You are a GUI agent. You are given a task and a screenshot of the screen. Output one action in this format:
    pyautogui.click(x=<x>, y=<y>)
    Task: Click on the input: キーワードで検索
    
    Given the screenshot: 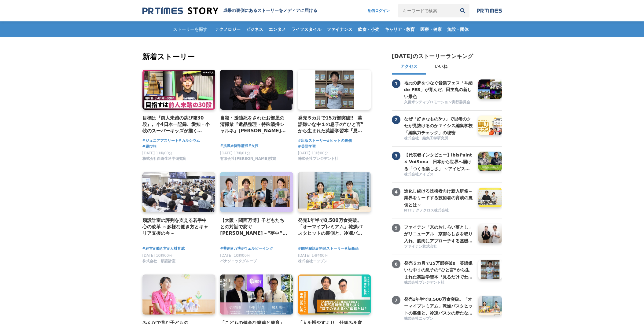 What is the action you would take?
    pyautogui.click(x=427, y=11)
    